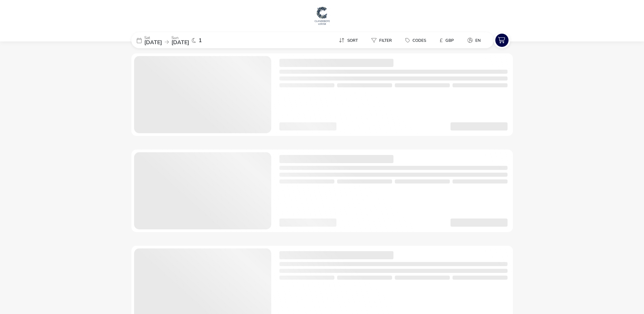 This screenshot has height=314, width=644. What do you see at coordinates (322, 16) in the screenshot?
I see `a: Main Website` at bounding box center [322, 16].